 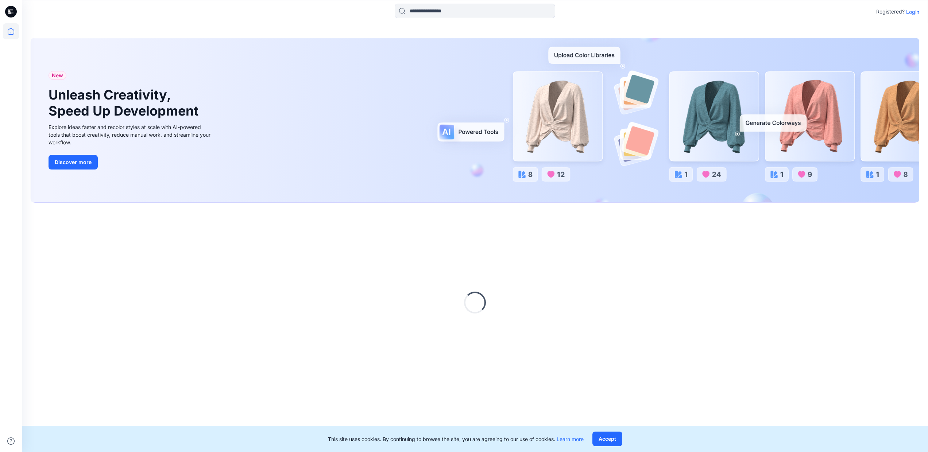 What do you see at coordinates (456, 439) in the screenshot?
I see `p: This site uses cookies. By continuing to browse the site, you are agreeing to our use of cookies.` at bounding box center [456, 439].